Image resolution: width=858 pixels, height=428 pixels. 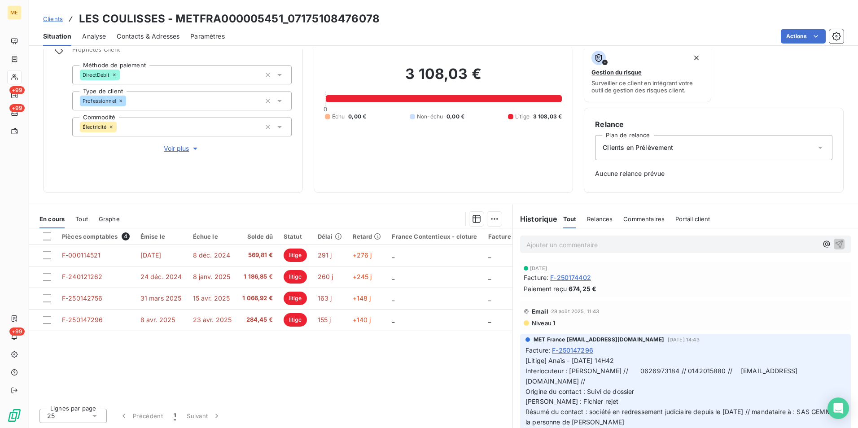 What do you see at coordinates (258, 255) in the screenshot?
I see `span: 569,81 €` at bounding box center [258, 255].